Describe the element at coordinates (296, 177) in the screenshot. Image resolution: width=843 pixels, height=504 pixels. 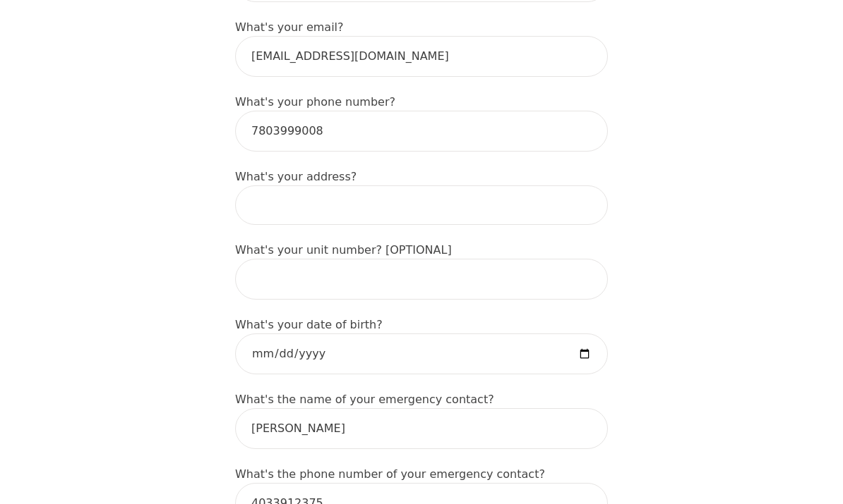
I see `label: What's your address?` at that location.